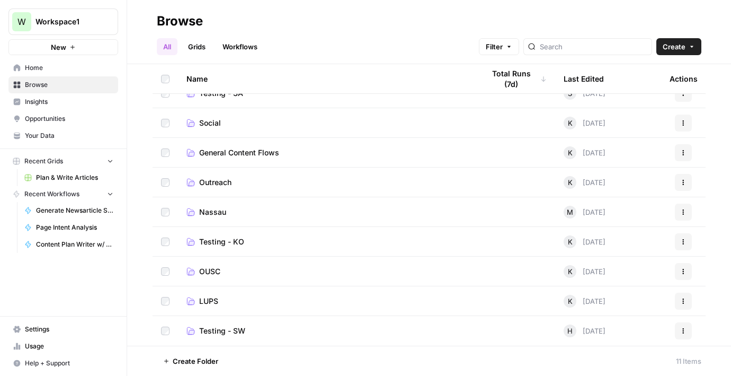 The width and height of the screenshot is (731, 376). What do you see at coordinates (69, 68) in the screenshot?
I see `span: Home` at bounding box center [69, 68].